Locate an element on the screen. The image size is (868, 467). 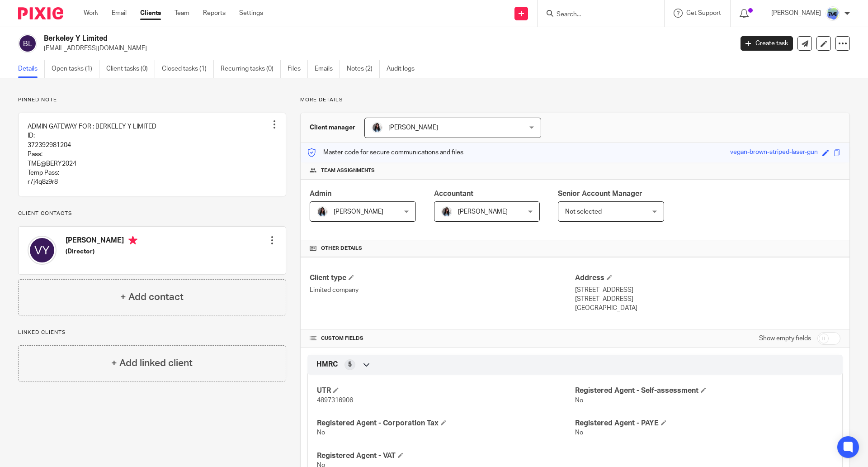
a: Settings is located at coordinates (251, 13).